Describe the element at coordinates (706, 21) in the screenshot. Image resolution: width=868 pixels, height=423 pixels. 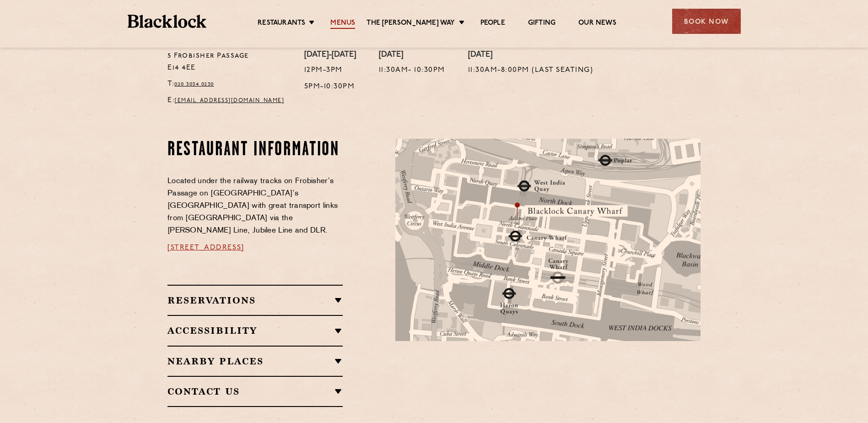
I see `div: Book Now` at that location.